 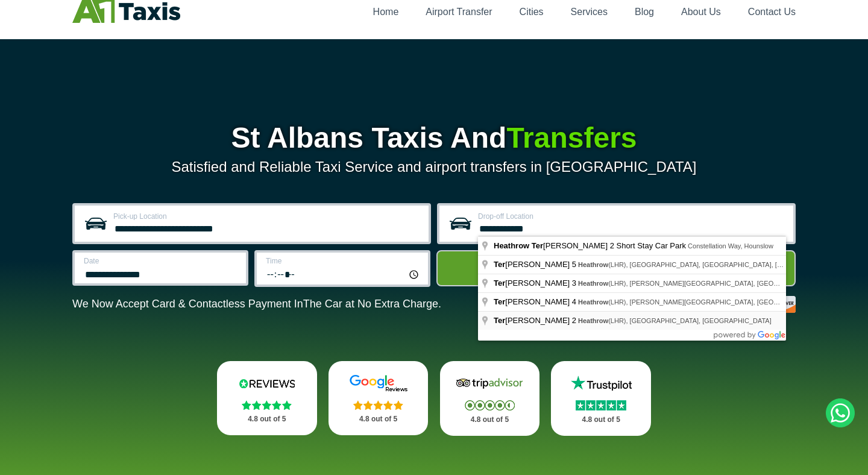 I want to click on a: Trustpilot Stars 4.8 out of 5, so click(x=601, y=399).